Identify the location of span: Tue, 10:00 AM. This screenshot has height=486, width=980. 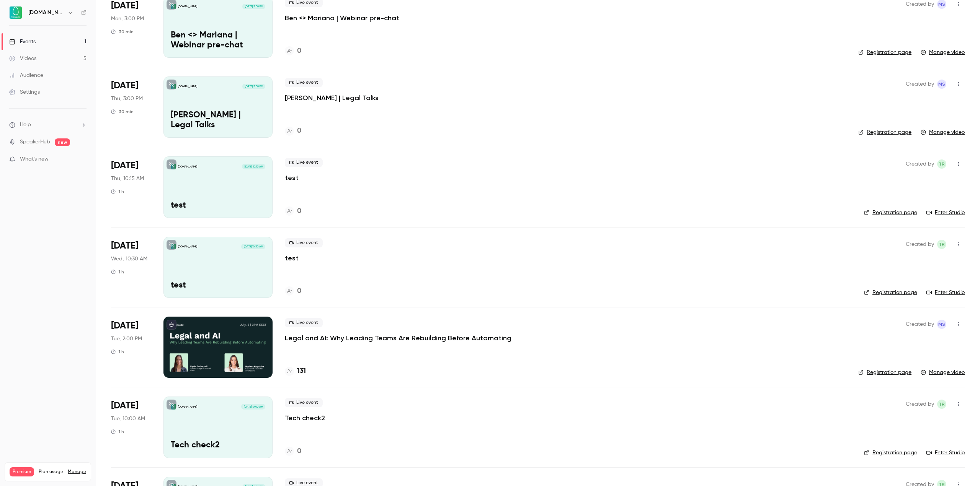
(128, 419).